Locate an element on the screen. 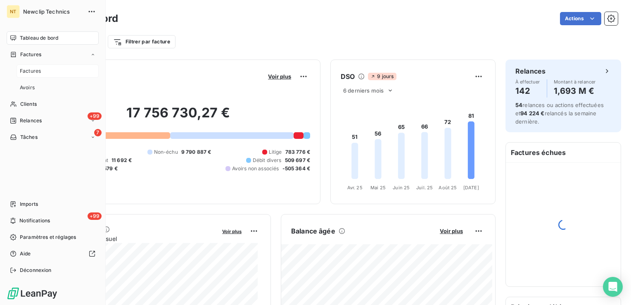 The width and height of the screenshot is (631, 305). button: Filtrer par facture is located at coordinates (142, 42).